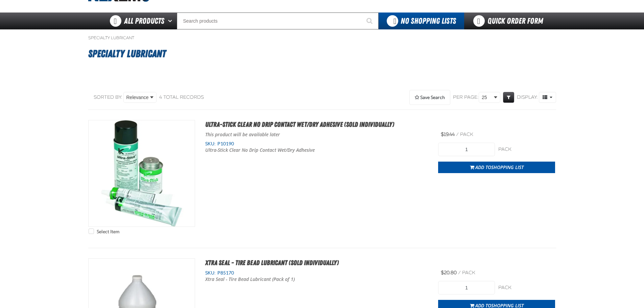  I want to click on span: P85170, so click(225, 273).